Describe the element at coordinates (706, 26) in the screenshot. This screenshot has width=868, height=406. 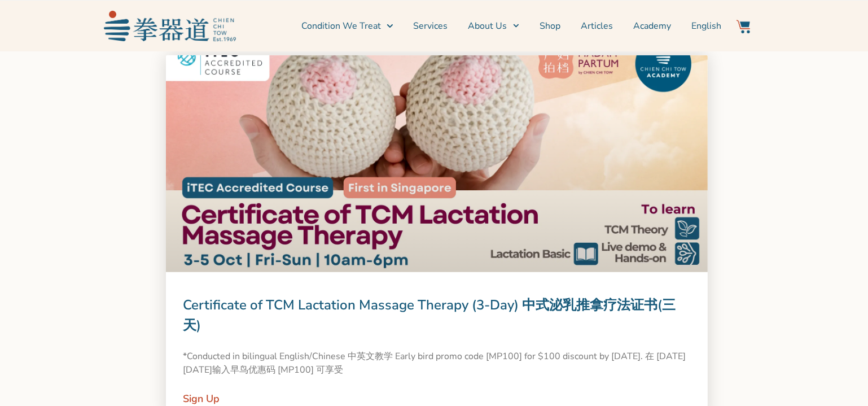
I see `a: English` at that location.